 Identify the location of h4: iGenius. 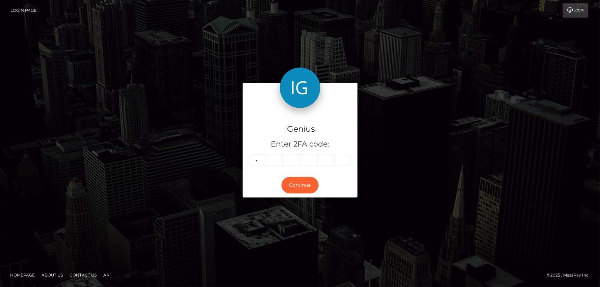
(300, 129).